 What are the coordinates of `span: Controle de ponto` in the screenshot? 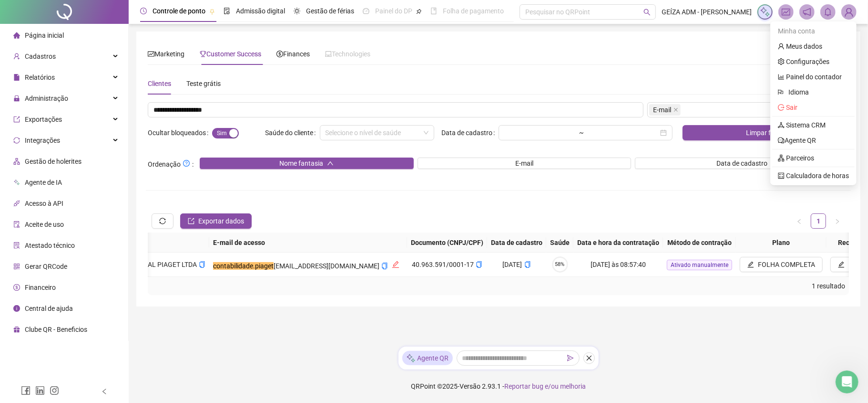 It's located at (178, 11).